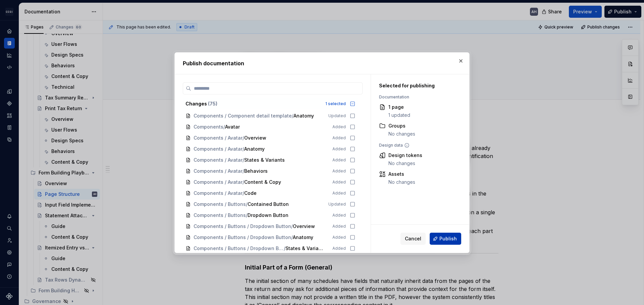  Describe the element at coordinates (335, 104) in the screenshot. I see `div: 1 selected` at that location.